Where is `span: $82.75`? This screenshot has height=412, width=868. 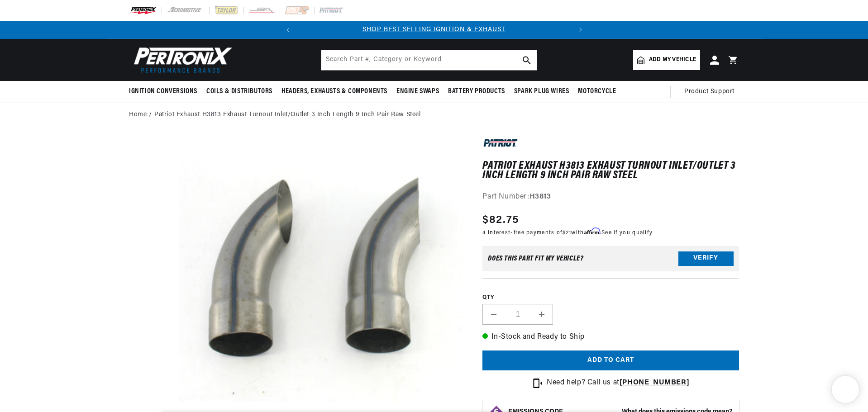
span: $82.75 is located at coordinates (501, 220).